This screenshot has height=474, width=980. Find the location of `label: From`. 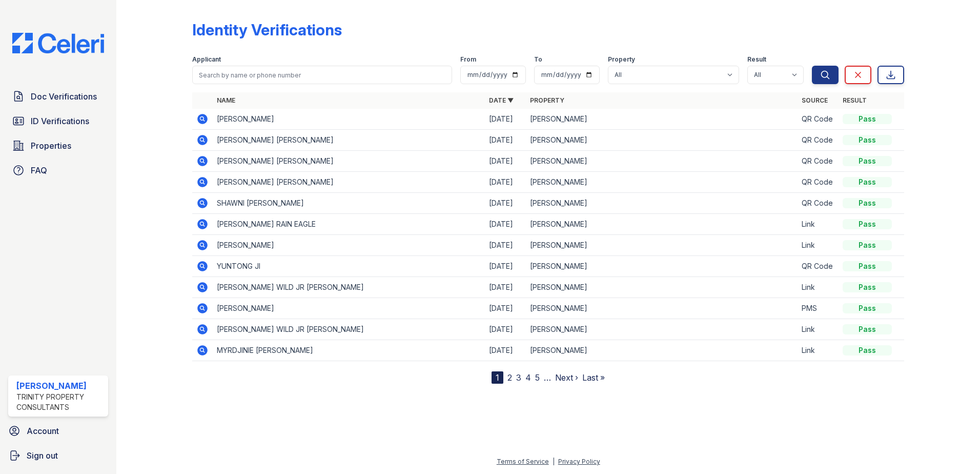

label: From is located at coordinates (468, 59).